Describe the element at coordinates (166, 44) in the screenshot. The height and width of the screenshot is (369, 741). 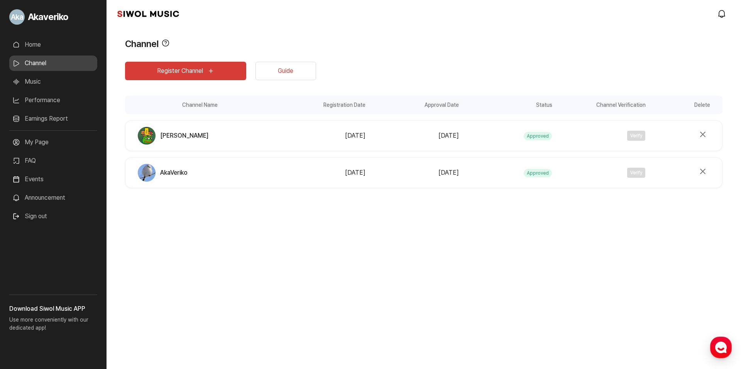
I see `button: View Tooltip` at that location.